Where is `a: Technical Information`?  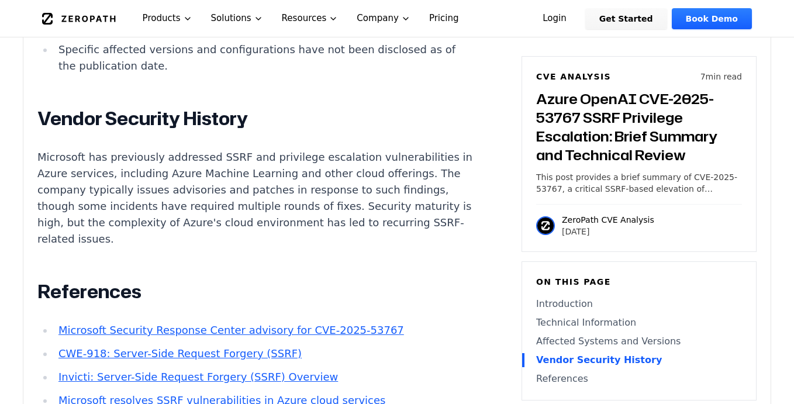
a: Technical Information is located at coordinates (639, 323).